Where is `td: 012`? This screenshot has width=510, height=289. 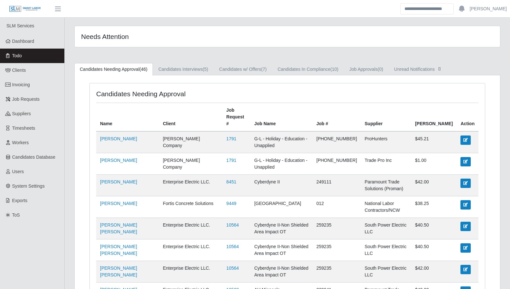 td: 012 is located at coordinates (337, 207).